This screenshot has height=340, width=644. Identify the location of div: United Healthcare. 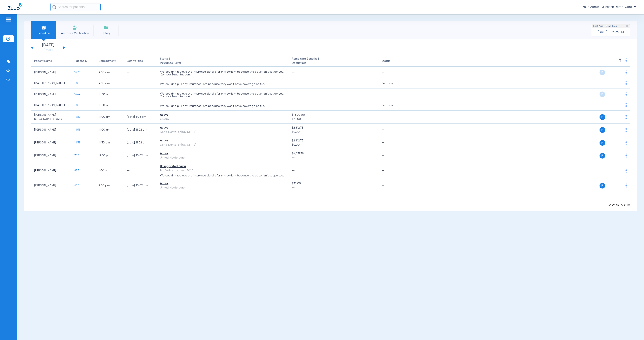
(223, 188).